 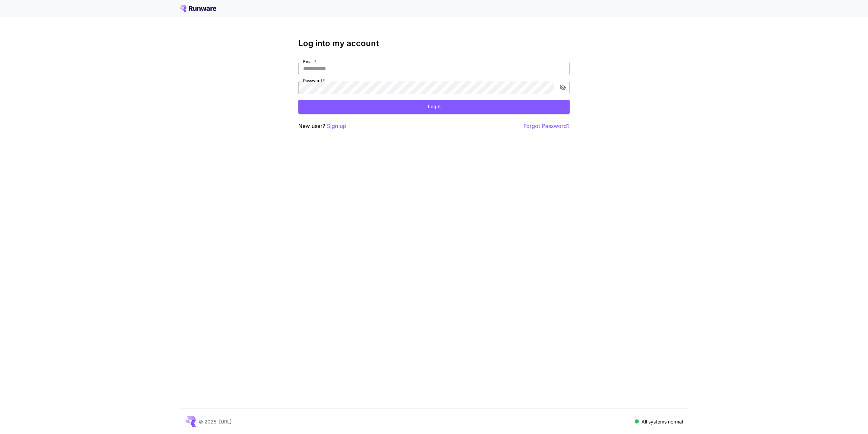 I want to click on h3: Log into my account, so click(x=434, y=43).